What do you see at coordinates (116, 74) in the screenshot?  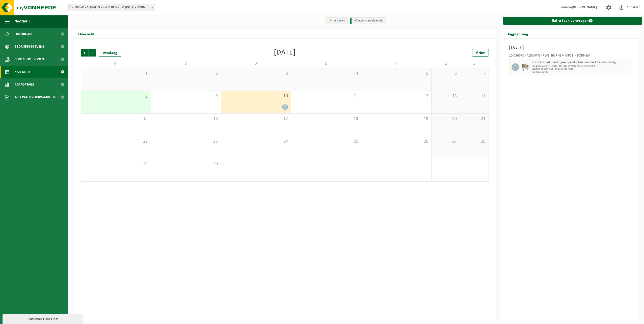 I see `span: 1` at bounding box center [116, 74].